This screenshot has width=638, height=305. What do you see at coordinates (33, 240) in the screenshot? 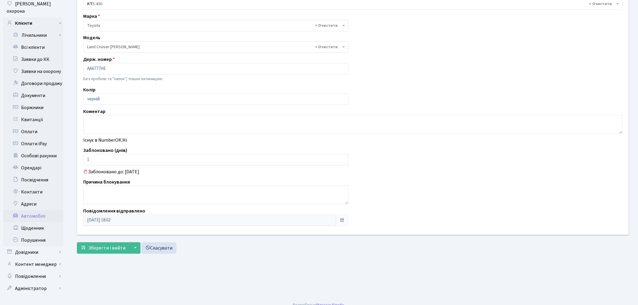
I see `a: Порушення` at bounding box center [33, 240].